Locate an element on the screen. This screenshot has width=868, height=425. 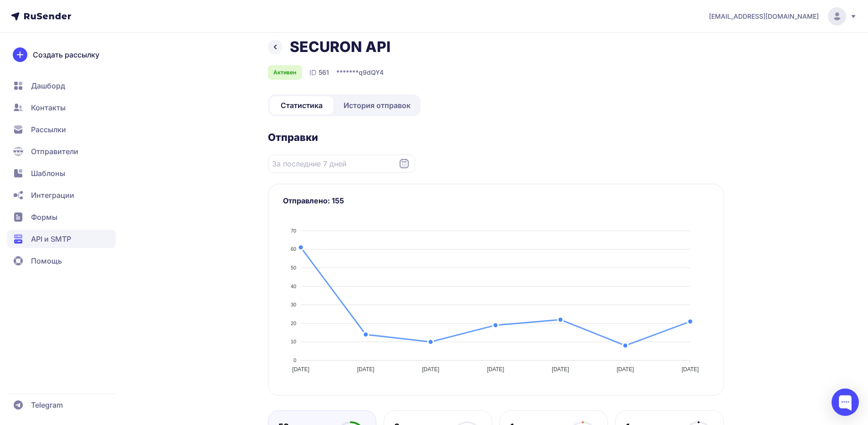
span: Формы is located at coordinates (44, 217).